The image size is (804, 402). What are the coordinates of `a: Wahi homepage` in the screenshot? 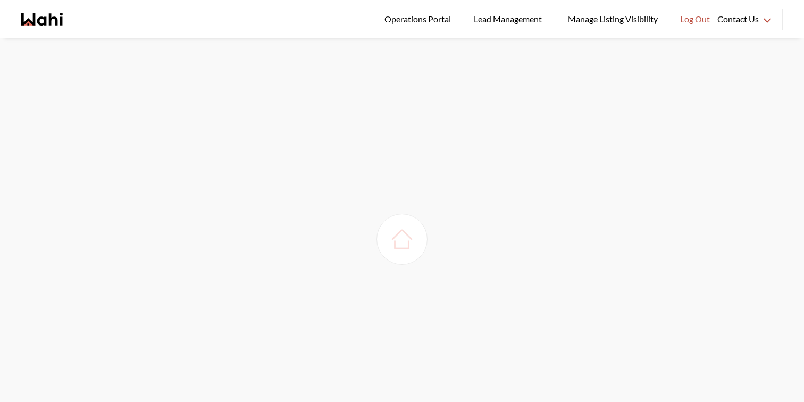 It's located at (42, 19).